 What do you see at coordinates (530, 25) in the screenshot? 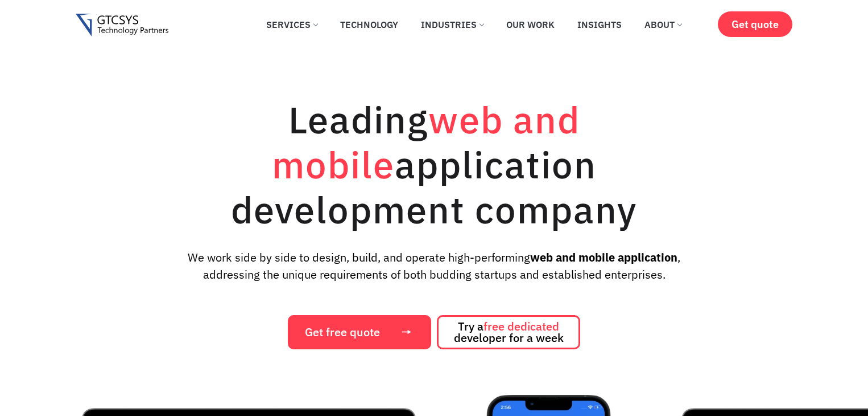
I see `a: Our Work` at bounding box center [530, 25].